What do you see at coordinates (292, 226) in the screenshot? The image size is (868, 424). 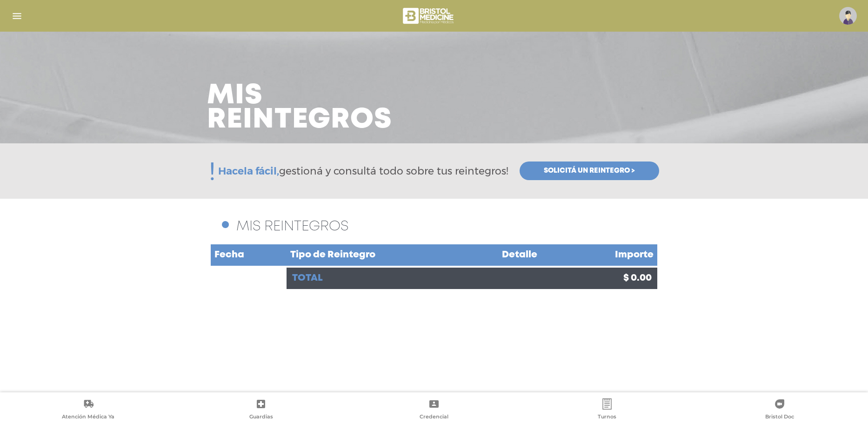 I see `span: MIS REINTEGROS` at bounding box center [292, 226].